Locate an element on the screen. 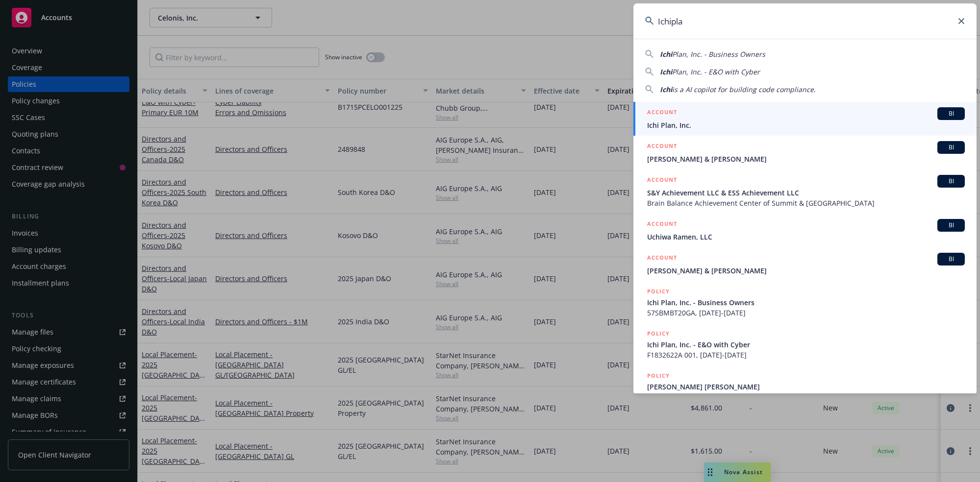  span: Plan, Inc. - Business Owners is located at coordinates (719, 54).